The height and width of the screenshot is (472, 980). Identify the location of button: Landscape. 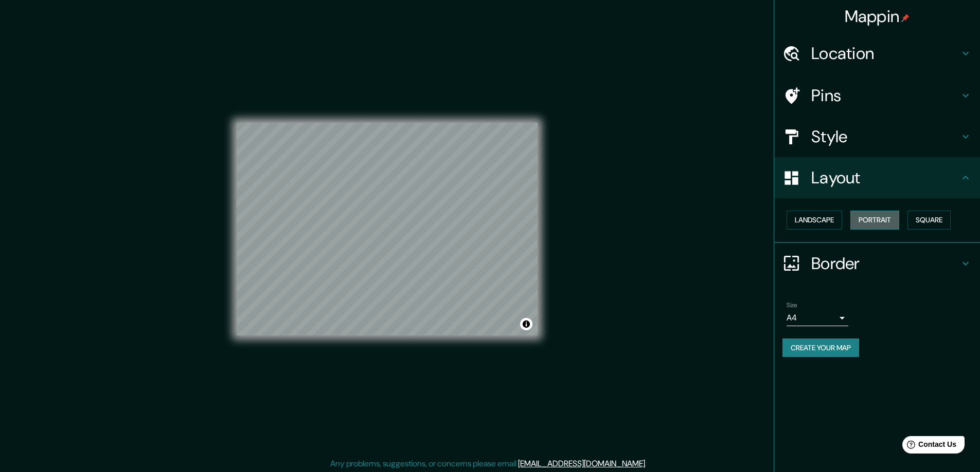
(814, 220).